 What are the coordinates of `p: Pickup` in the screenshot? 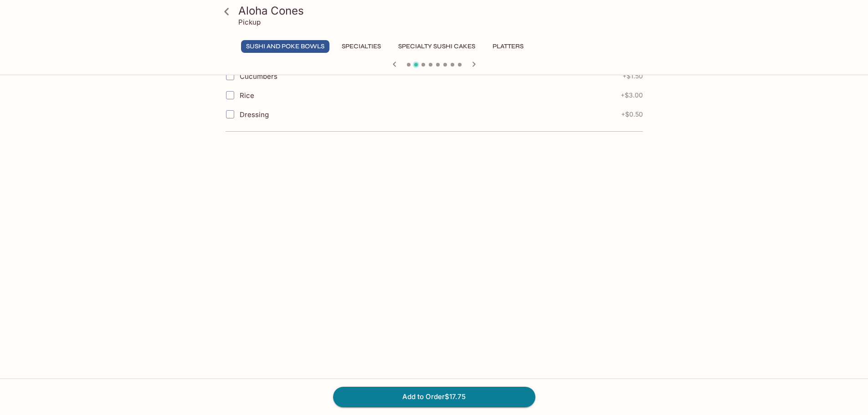 It's located at (249, 22).